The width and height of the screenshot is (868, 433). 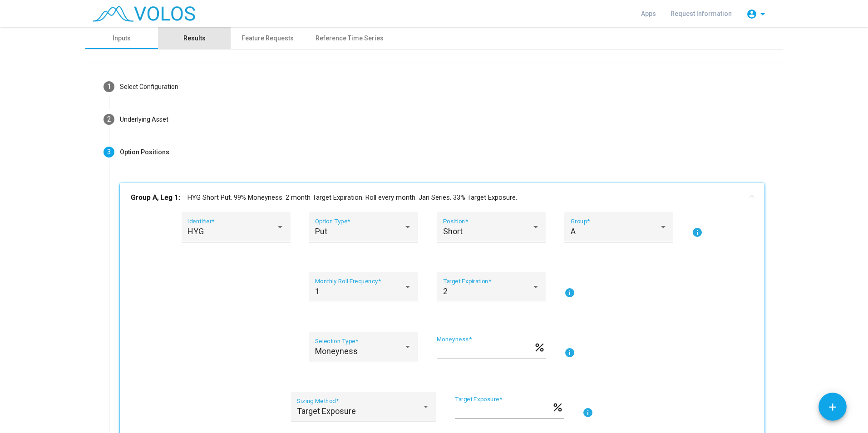 What do you see at coordinates (144, 152) in the screenshot?
I see `div: Option Positions` at bounding box center [144, 152].